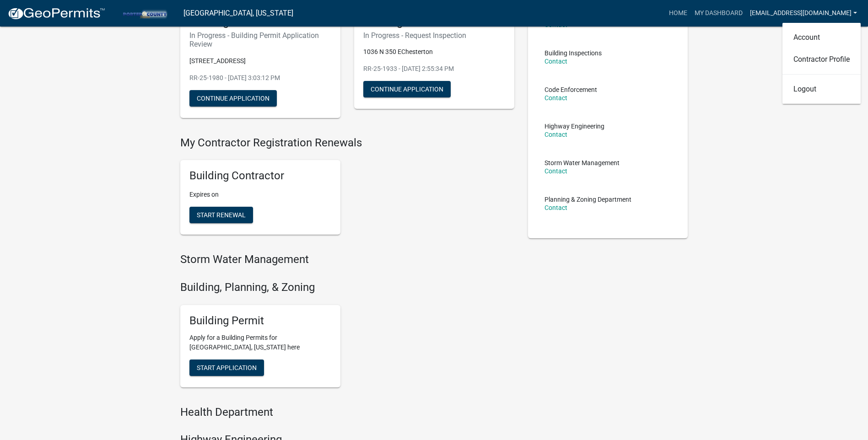  What do you see at coordinates (260, 195) in the screenshot?
I see `p: Expires on` at bounding box center [260, 195].